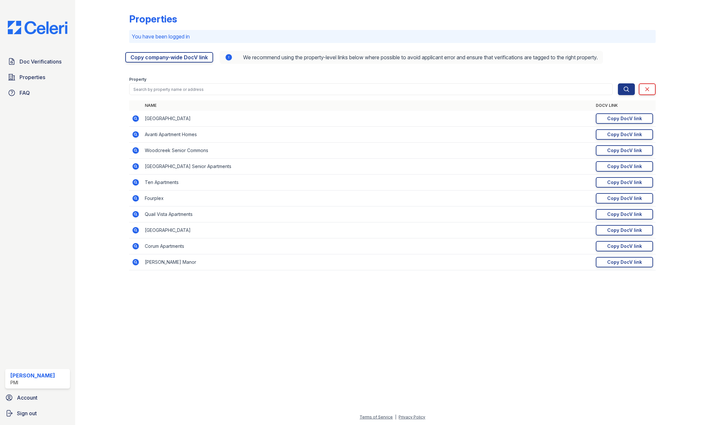  I want to click on a: Privacy Policy, so click(412, 416).